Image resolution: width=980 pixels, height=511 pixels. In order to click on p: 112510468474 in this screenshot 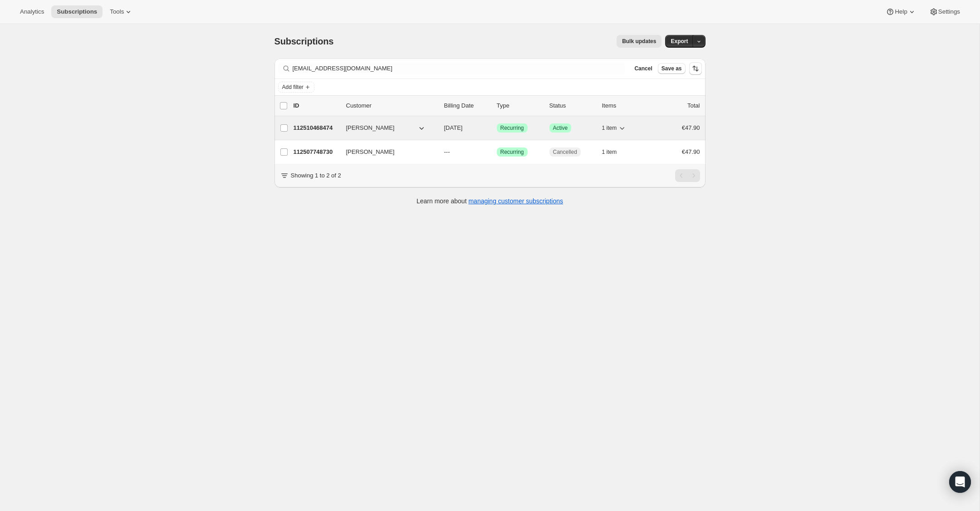, I will do `click(316, 128)`.